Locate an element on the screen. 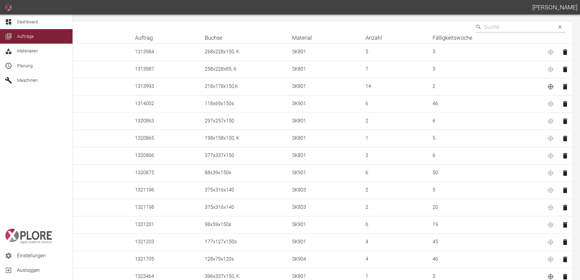 Image resolution: width=580 pixels, height=280 pixels. td: 1321201 is located at coordinates (165, 225).